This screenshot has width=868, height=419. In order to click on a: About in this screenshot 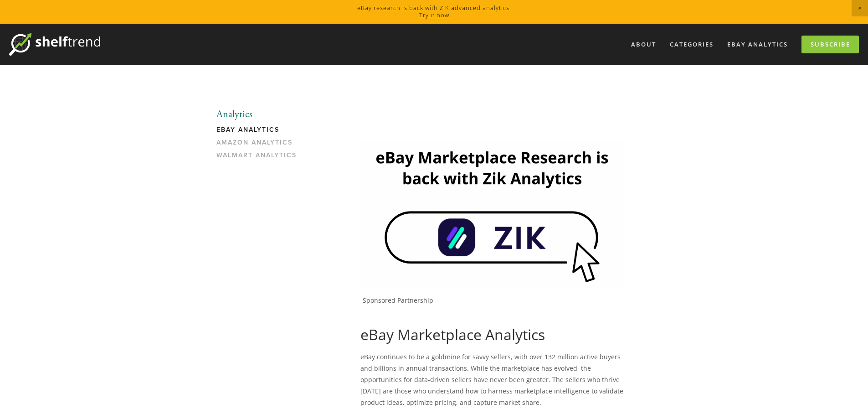, I will do `click(643, 44)`.